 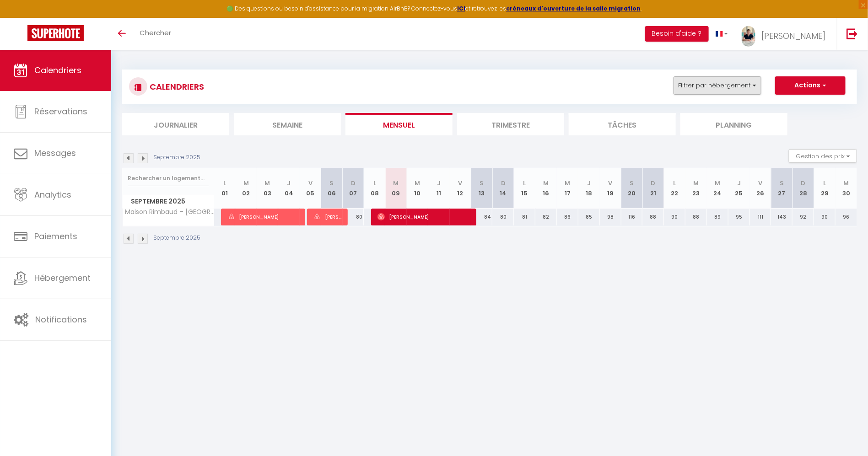 What do you see at coordinates (573, 8) in the screenshot?
I see `a: créneaux d'ouverture de la salle migration` at bounding box center [573, 8].